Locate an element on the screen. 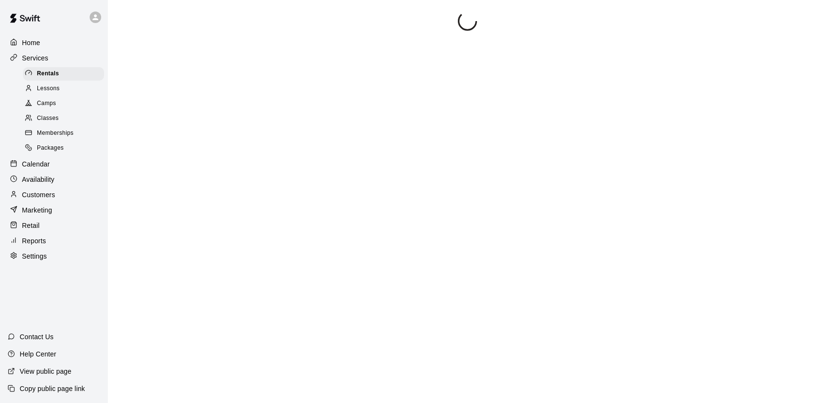 The width and height of the screenshot is (827, 403). span: Memberships is located at coordinates (55, 133).